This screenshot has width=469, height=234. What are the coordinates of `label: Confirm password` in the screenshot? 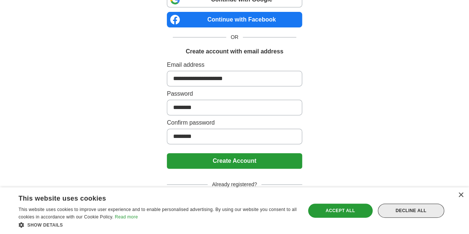 It's located at (234, 123).